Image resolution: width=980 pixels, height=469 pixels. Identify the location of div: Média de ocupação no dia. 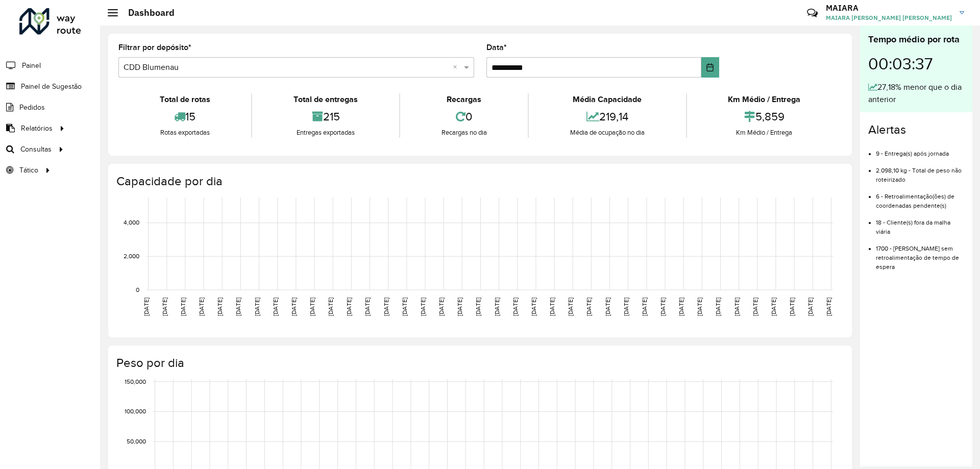
(607, 132).